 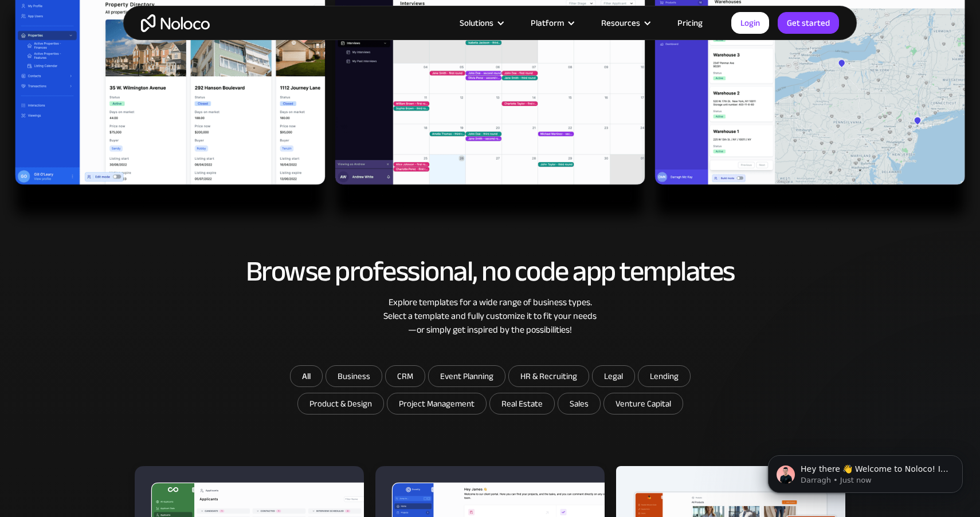 What do you see at coordinates (490, 316) in the screenshot?
I see `div: Explore templates for a wide range of business types. Select a template and fully customize it to...` at bounding box center [490, 316].